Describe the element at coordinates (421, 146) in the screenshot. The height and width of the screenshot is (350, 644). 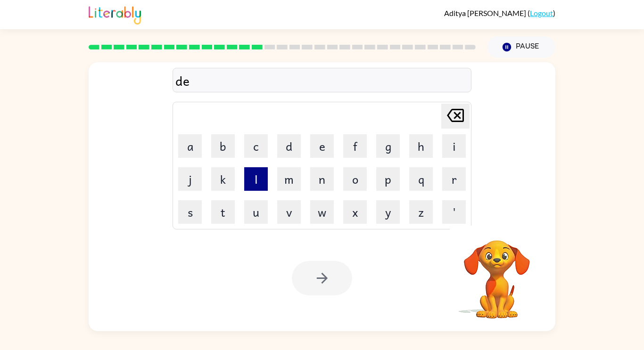
I see `button: h` at that location.